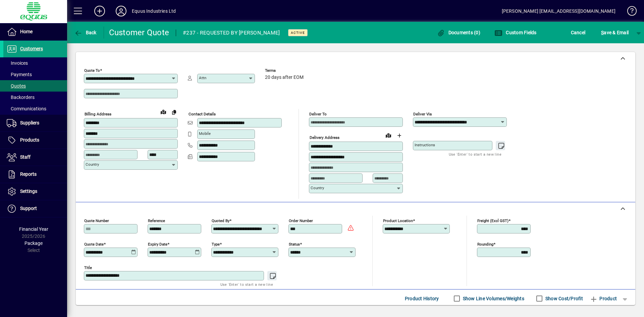 This screenshot has height=317, width=644. I want to click on button: Product, so click(603, 299).